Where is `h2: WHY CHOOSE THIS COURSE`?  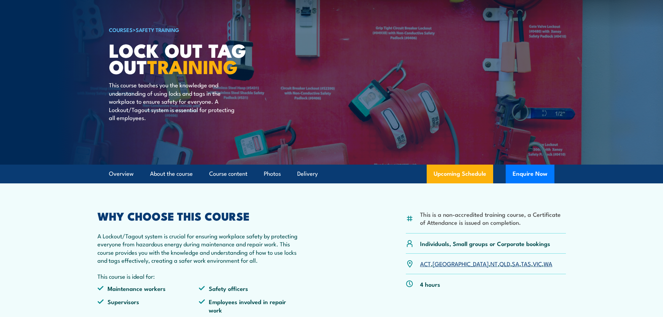 h2: WHY CHOOSE THIS COURSE is located at coordinates (199, 216).